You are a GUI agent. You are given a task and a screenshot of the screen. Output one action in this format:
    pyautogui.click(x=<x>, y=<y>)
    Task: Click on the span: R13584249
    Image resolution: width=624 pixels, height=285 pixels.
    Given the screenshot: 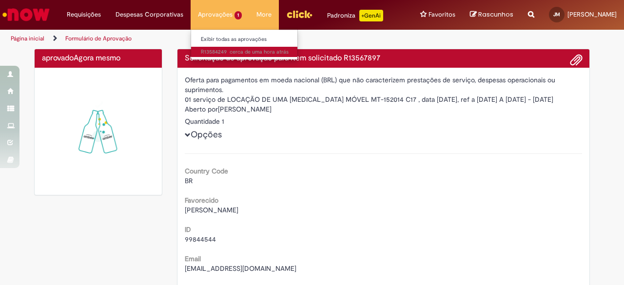 What is the action you would take?
    pyautogui.click(x=245, y=52)
    